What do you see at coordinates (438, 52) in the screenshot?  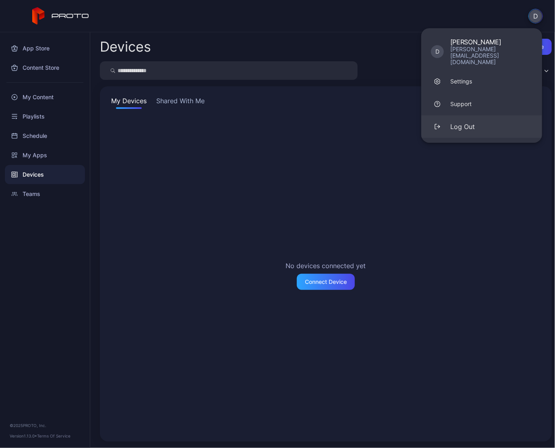 I see `div: D` at bounding box center [438, 52].